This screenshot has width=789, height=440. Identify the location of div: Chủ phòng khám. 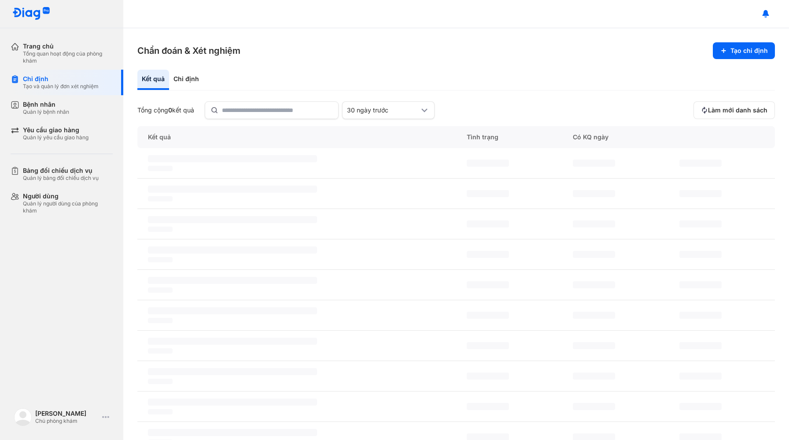
(67, 421).